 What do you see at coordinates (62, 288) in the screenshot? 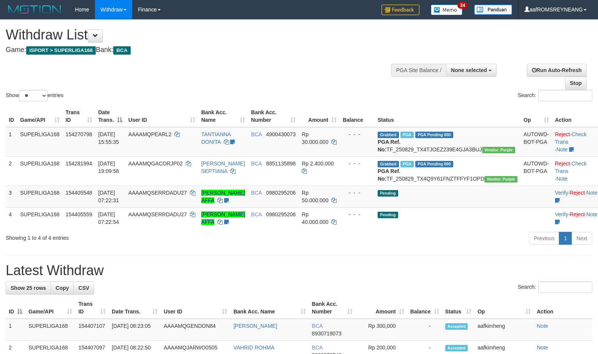
I see `a: Copy` at bounding box center [62, 288].